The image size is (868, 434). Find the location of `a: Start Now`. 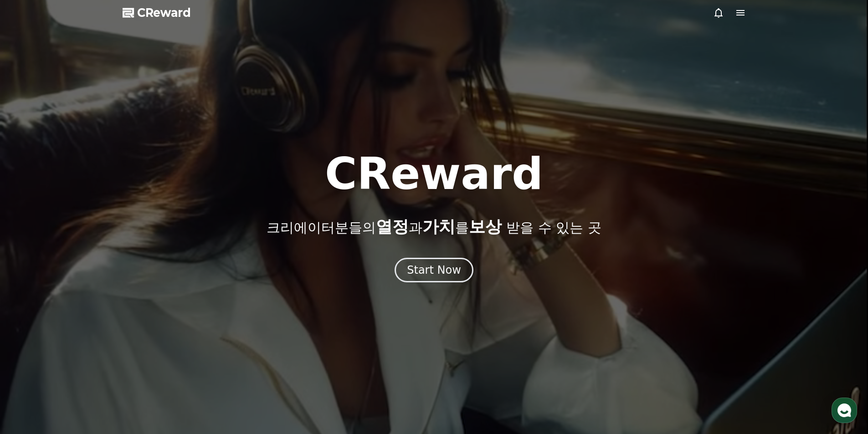

a: Start Now is located at coordinates (434, 271).